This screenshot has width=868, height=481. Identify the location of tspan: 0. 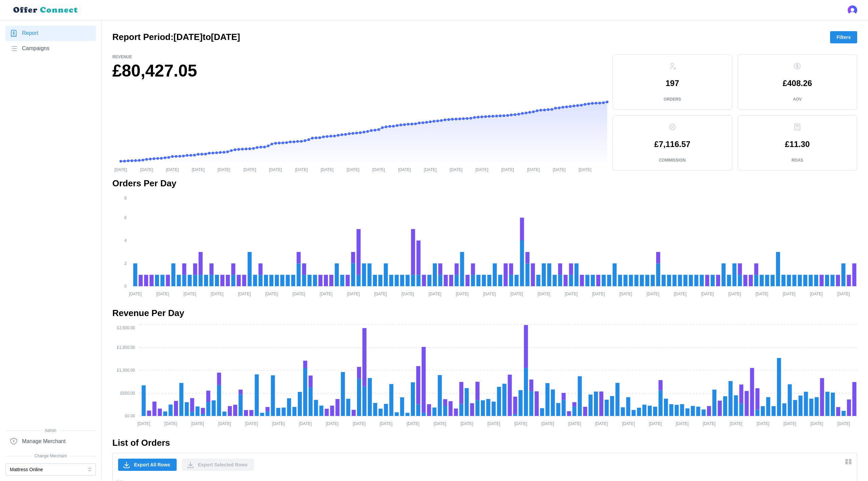
(125, 286).